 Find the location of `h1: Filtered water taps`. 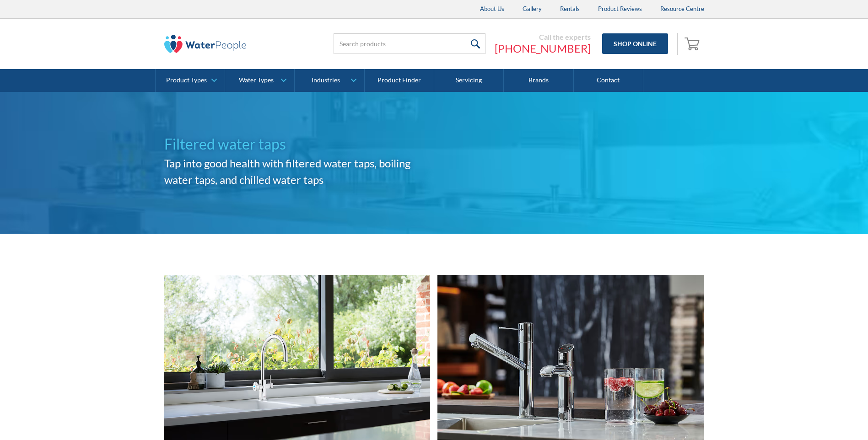

h1: Filtered water taps is located at coordinates (299, 144).